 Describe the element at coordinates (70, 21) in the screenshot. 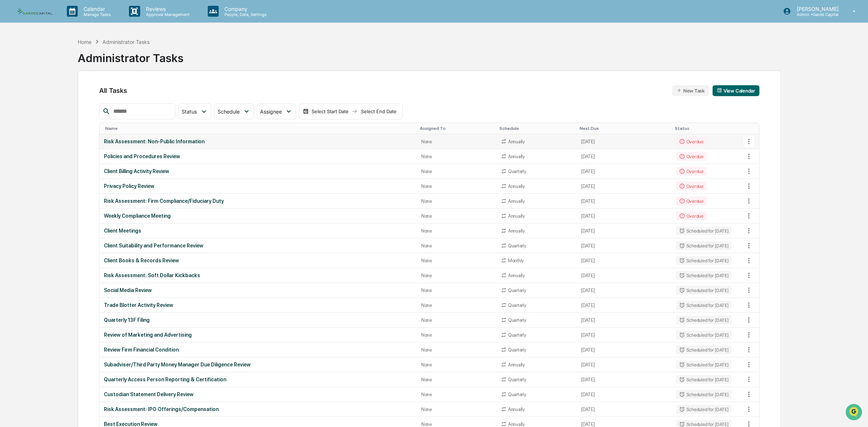

I see `p: How can we help?` at that location.